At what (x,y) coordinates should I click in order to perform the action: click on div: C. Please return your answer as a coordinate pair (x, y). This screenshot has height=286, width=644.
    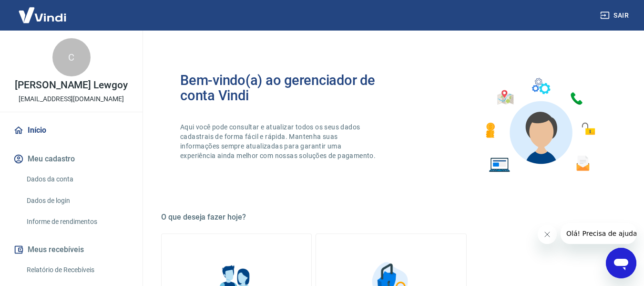
    Looking at the image, I should click on (71, 57).